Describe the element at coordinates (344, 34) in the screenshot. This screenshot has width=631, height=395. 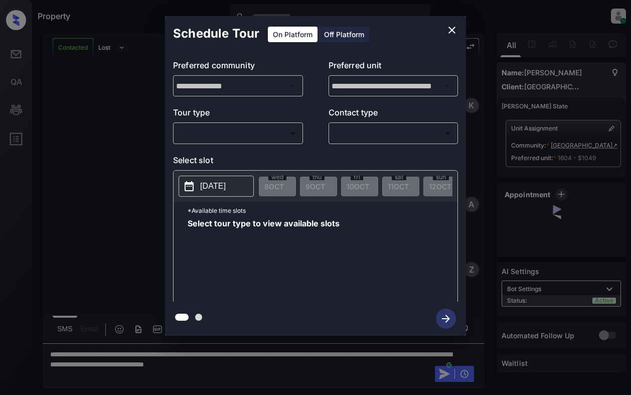
I see `div: Off Platform` at that location.